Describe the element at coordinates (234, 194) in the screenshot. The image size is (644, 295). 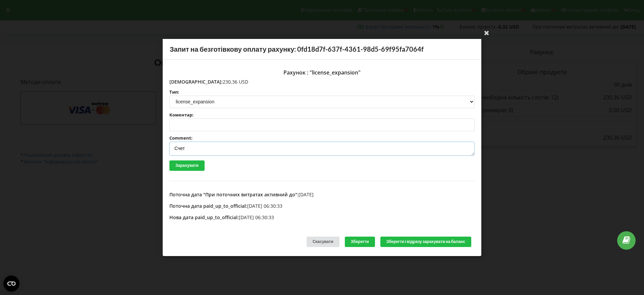
I see `span: Поточна дата "При поточних витратах активний до":` at that location.